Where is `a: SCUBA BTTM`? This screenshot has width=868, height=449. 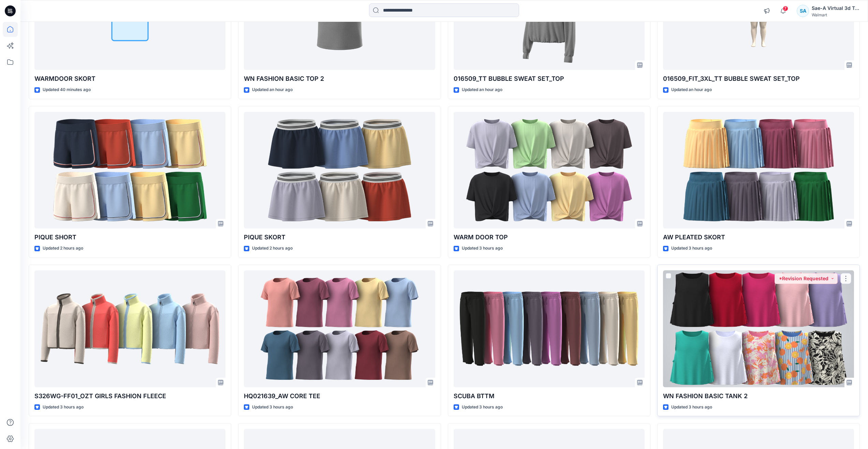 a: SCUBA BTTM is located at coordinates (549, 328).